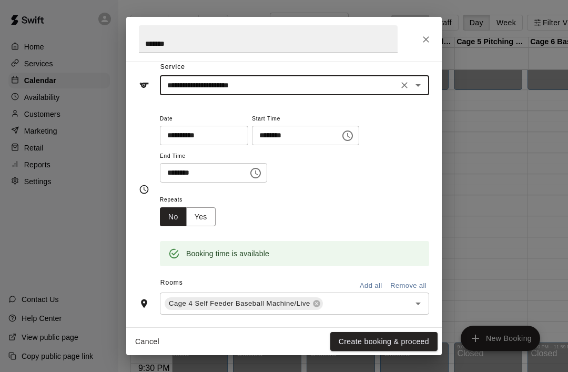 The height and width of the screenshot is (372, 568). What do you see at coordinates (147, 341) in the screenshot?
I see `button: Cancel` at bounding box center [147, 341].